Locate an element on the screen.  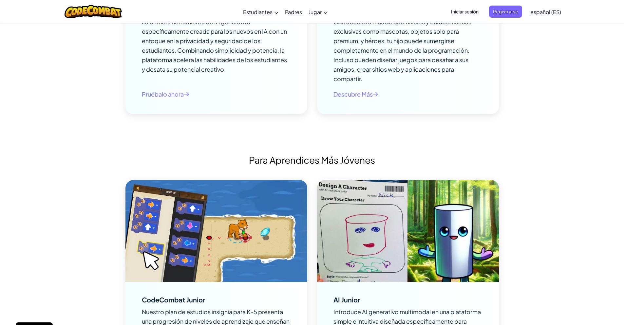
button: Descubre Más is located at coordinates (355, 94).